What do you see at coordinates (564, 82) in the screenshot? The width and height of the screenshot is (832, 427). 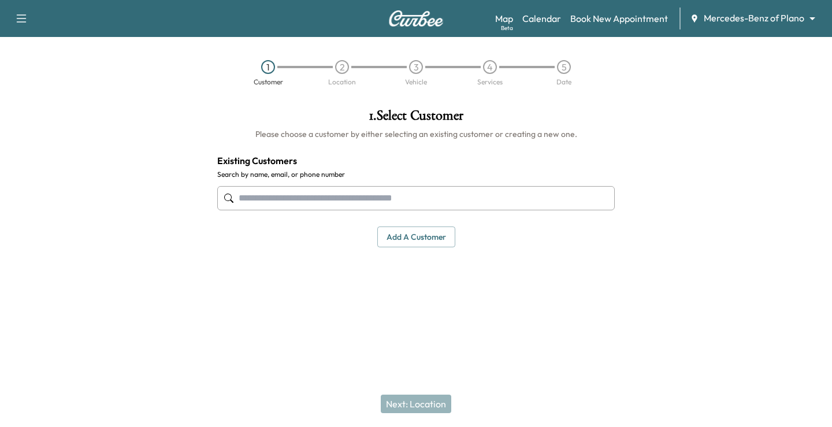 I see `div: Date` at bounding box center [564, 82].